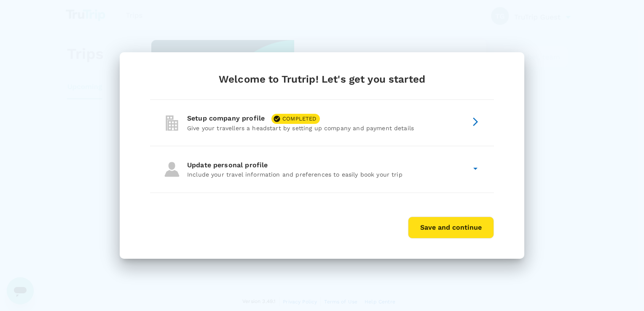 The image size is (644, 311). What do you see at coordinates (299, 119) in the screenshot?
I see `span: COMPLETED` at bounding box center [299, 119].